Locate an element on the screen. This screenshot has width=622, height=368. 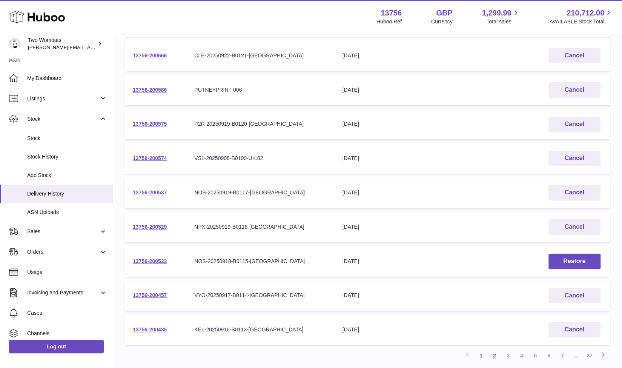
a: 1 is located at coordinates (481, 355).